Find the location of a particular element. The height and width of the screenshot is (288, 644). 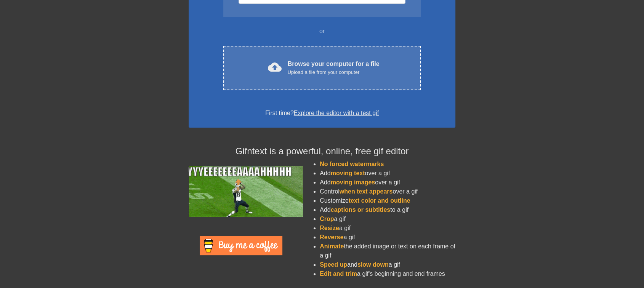

li: Add to a gif is located at coordinates (387, 210).